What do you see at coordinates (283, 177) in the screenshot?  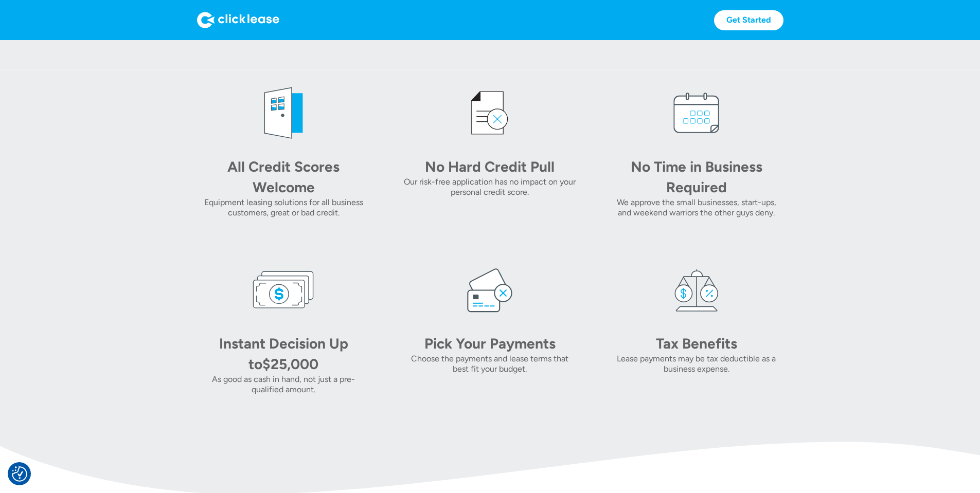 I see `div: All Credit Scores Welcome` at bounding box center [283, 177].